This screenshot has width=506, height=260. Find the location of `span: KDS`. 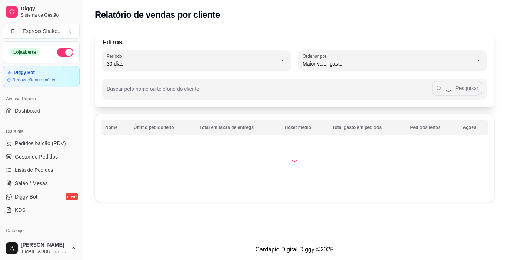

span: KDS is located at coordinates (20, 210).